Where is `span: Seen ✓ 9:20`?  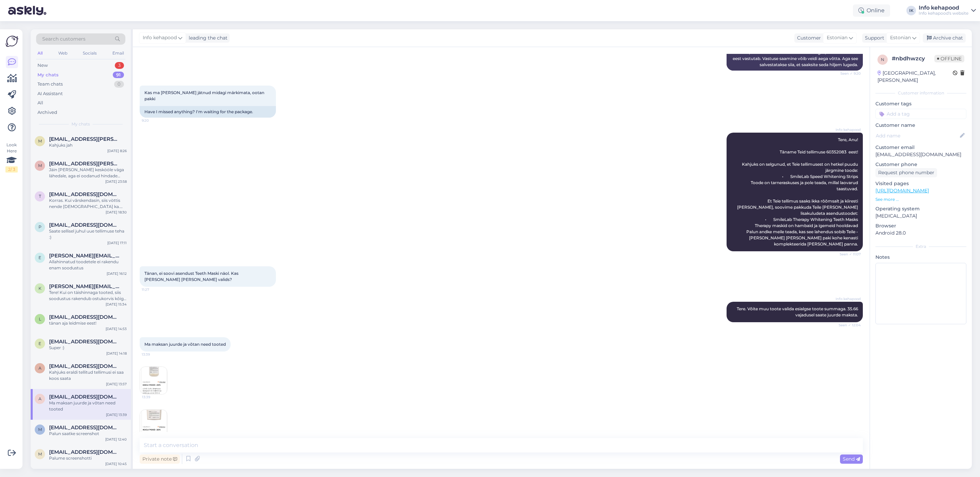 span: Seen ✓ 9:20 is located at coordinates (848, 73).